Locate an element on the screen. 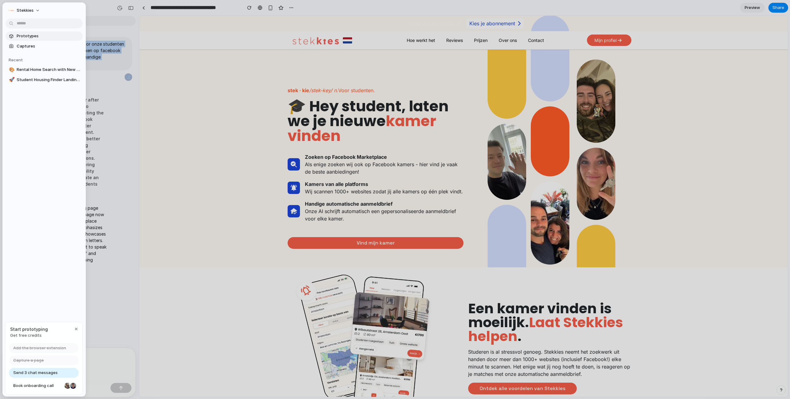 The height and width of the screenshot is (399, 790). a: Reviews is located at coordinates (315, 24).